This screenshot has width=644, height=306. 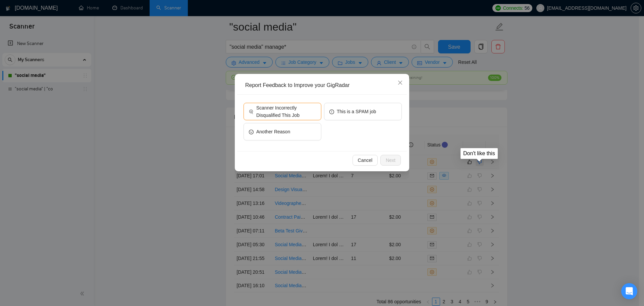 I want to click on button: Next, so click(x=391, y=160).